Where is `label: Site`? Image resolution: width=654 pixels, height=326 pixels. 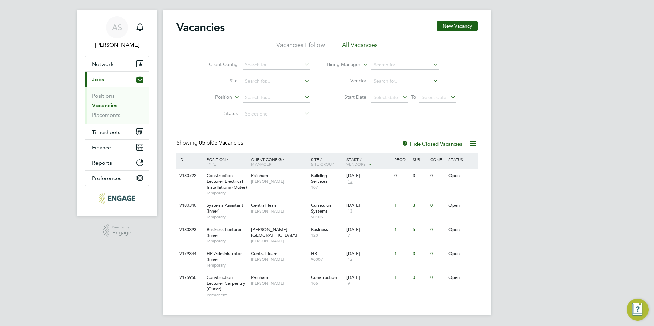
label: Site is located at coordinates (218, 81).